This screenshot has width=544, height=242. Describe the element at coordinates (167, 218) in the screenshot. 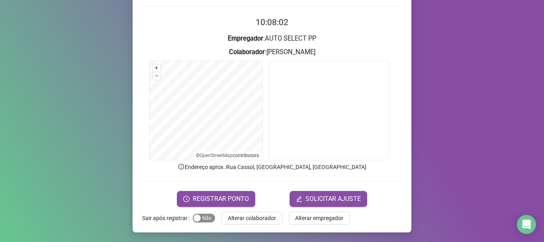

I see `label: Sair após registrar` at that location.